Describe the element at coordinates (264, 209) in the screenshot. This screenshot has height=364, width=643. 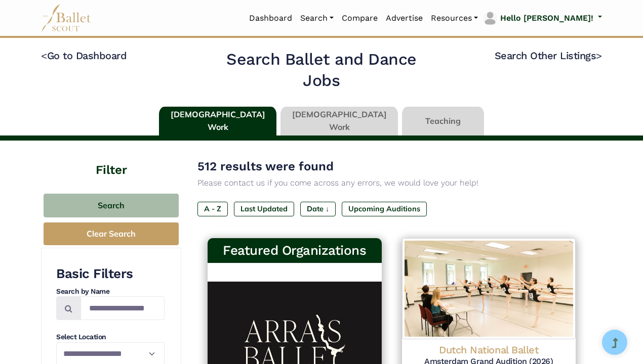
I see `label: Last Updated` at that location.